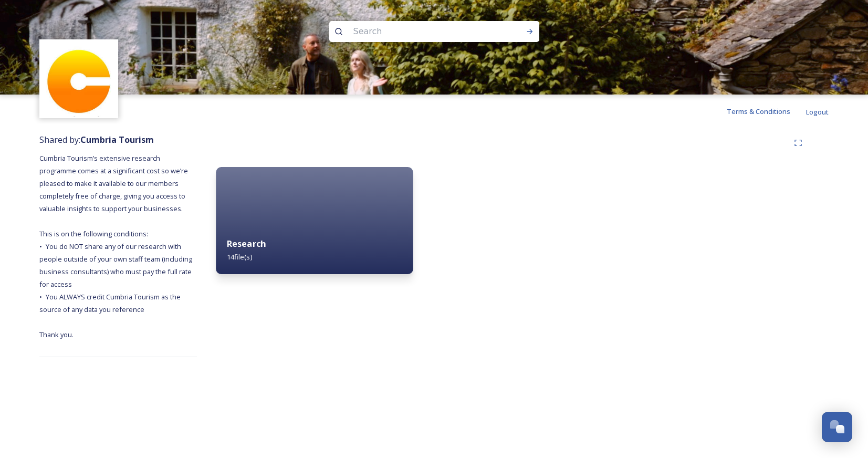  Describe the element at coordinates (817, 112) in the screenshot. I see `span: Logout` at that location.